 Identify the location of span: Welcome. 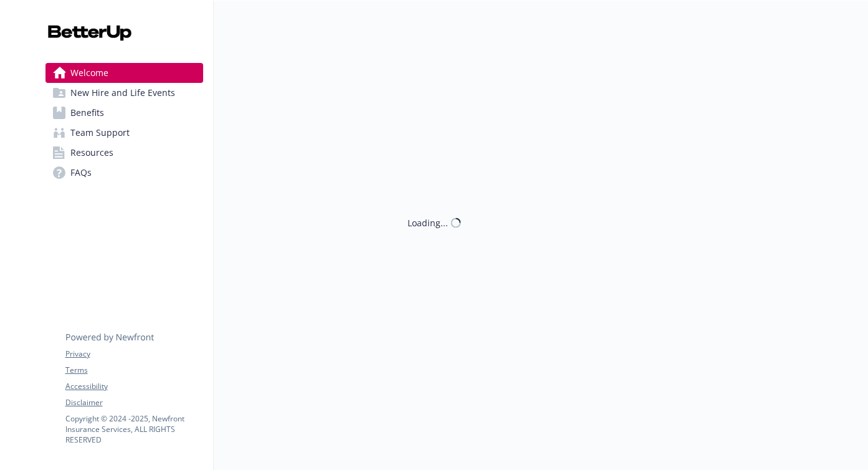
(89, 73).